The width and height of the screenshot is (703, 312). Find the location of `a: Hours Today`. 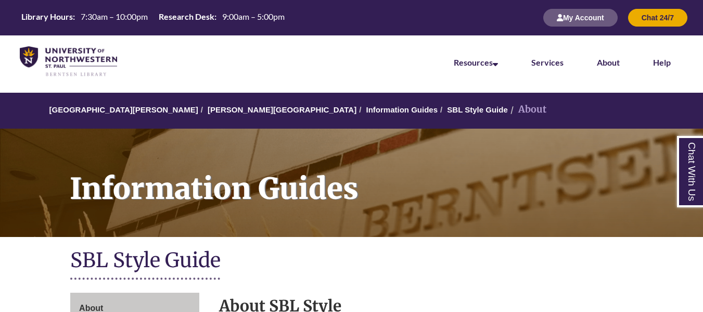

a: Hours Today is located at coordinates (153, 18).